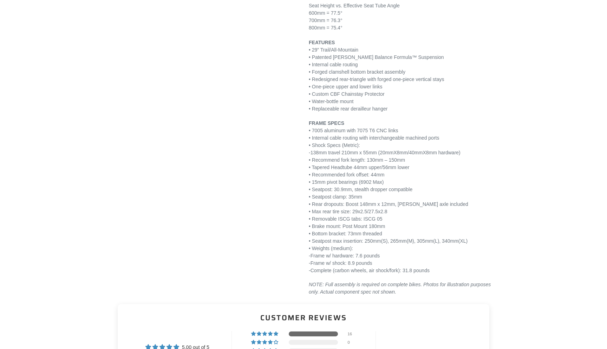 The height and width of the screenshot is (349, 607). What do you see at coordinates (322, 42) in the screenshot?
I see `span: FEATURES` at bounding box center [322, 42].